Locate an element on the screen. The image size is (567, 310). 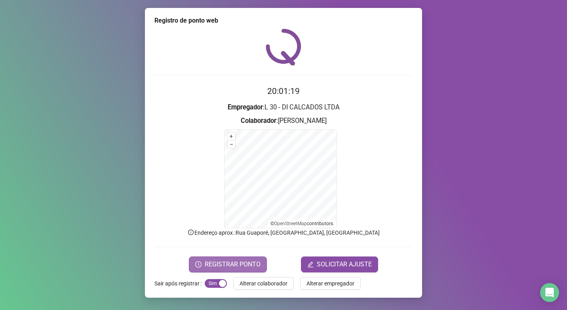
div: Registro de ponto web is located at coordinates (283, 21).